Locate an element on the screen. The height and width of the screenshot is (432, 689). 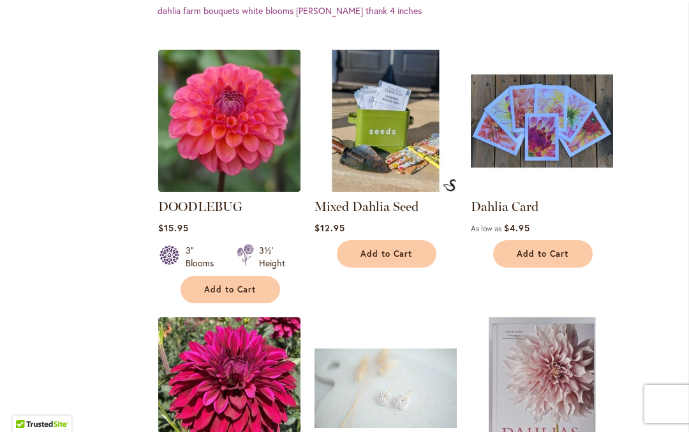
a: Dahlia Card is located at coordinates (504, 207).